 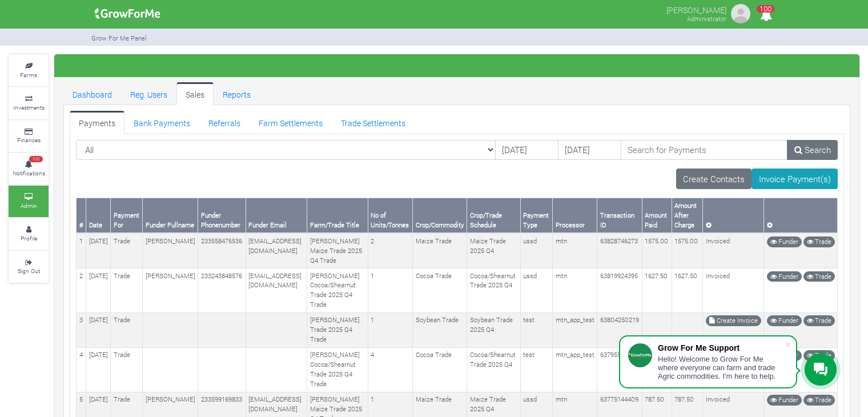 I want to click on th: Crop/Trade Schedule, so click(x=494, y=215).